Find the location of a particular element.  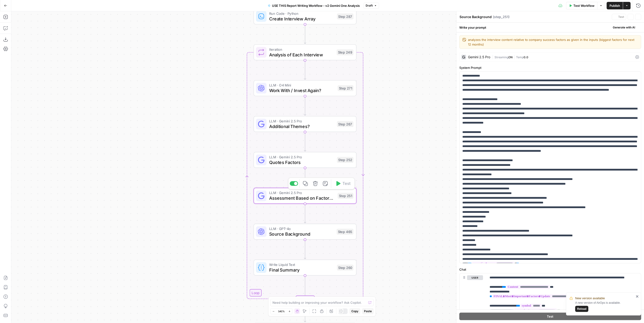

span: 0.0 is located at coordinates (526, 57).